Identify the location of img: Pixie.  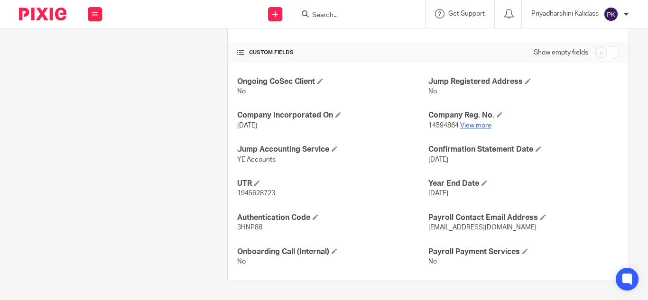
(43, 14).